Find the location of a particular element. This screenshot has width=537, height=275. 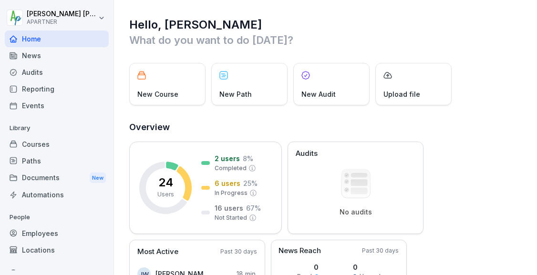

a: DocumentsNew is located at coordinates (57, 178).